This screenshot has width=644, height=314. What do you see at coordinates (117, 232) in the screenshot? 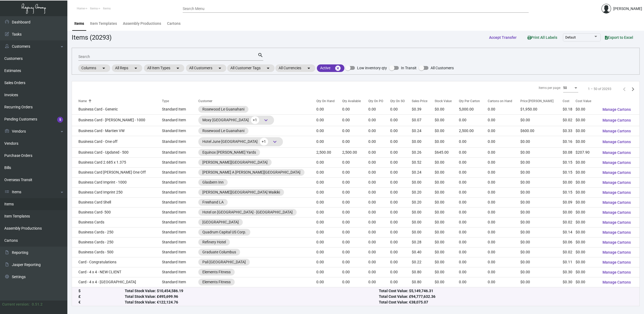
I see `td: Business Cards - 250` at bounding box center [117, 232].